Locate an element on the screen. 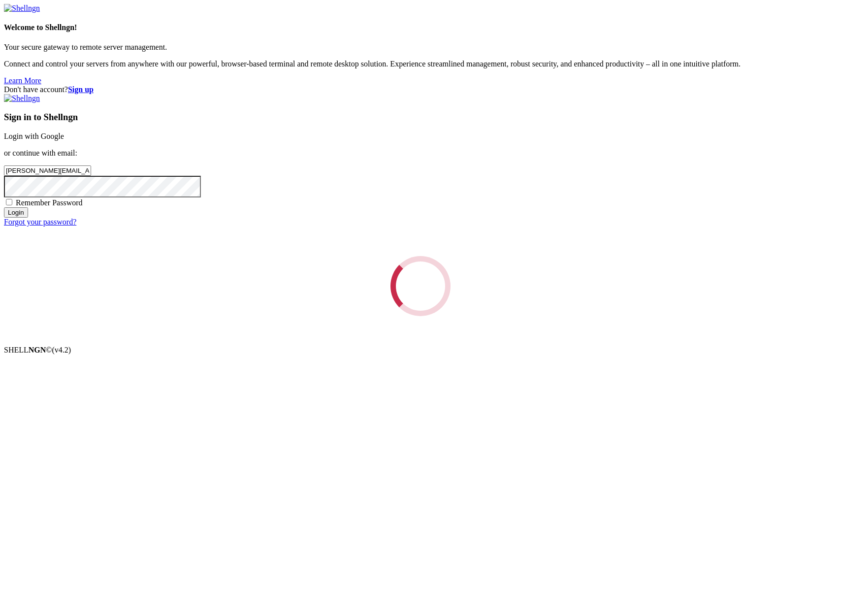  div: Loading... is located at coordinates (420, 286).